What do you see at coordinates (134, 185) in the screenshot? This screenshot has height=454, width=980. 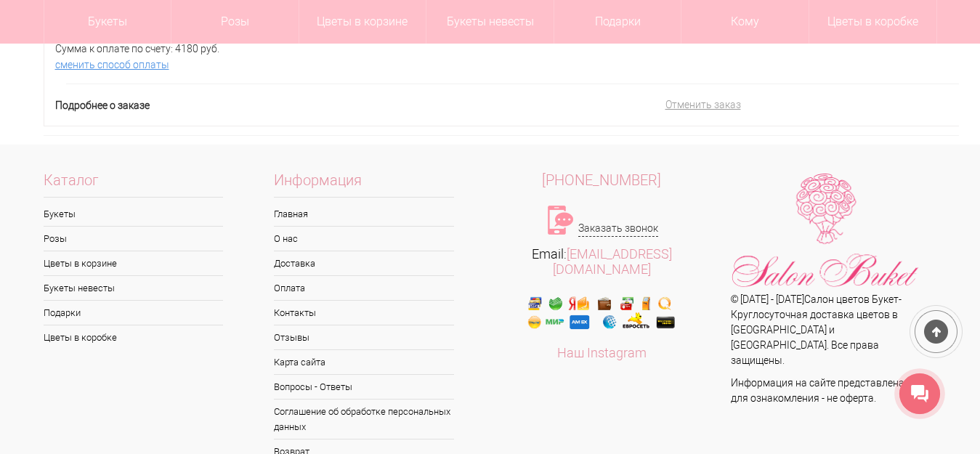 I see `span: Каталог` at bounding box center [134, 185].